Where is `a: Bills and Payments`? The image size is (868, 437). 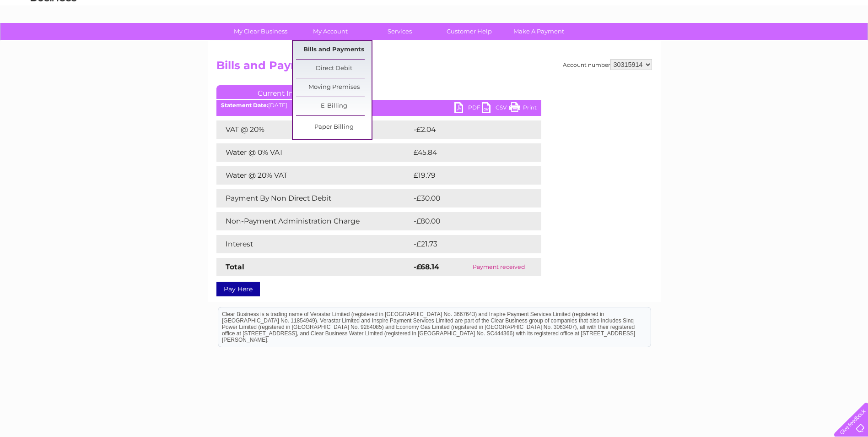 a: Bills and Payments is located at coordinates (333, 50).